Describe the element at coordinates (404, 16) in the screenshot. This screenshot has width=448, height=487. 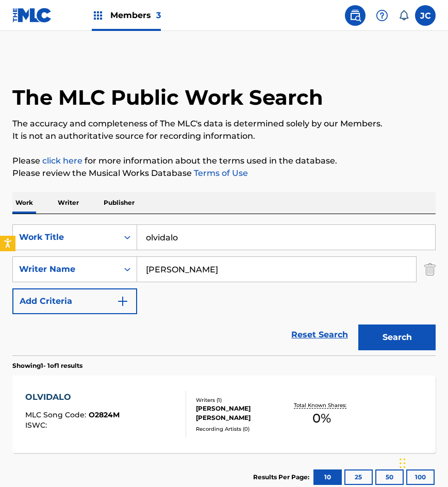
I see `div: Notifications` at that location.